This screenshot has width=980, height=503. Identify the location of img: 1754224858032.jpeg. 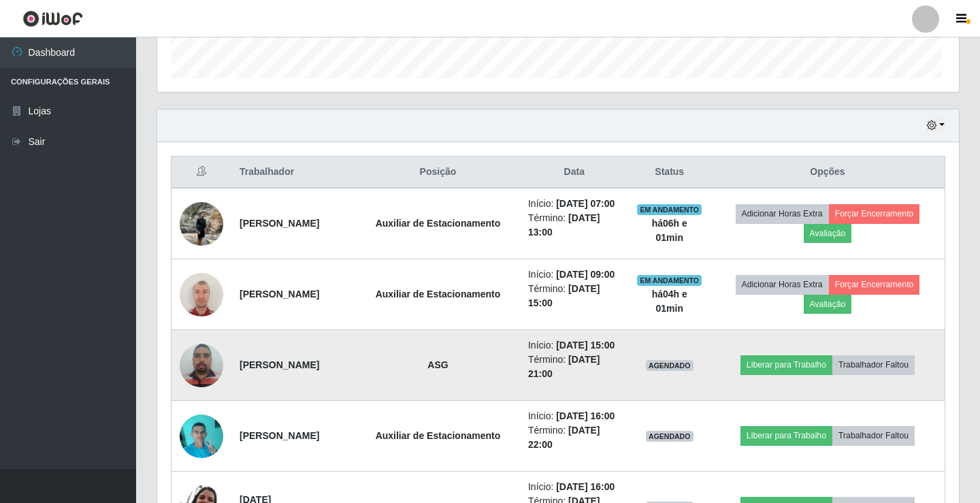
(201, 294).